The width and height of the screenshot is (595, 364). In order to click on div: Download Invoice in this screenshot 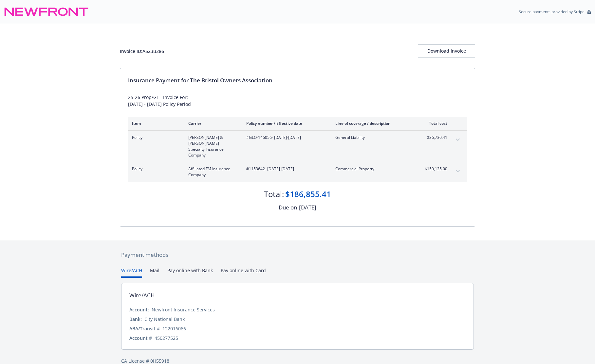, I will do `click(446, 51)`.